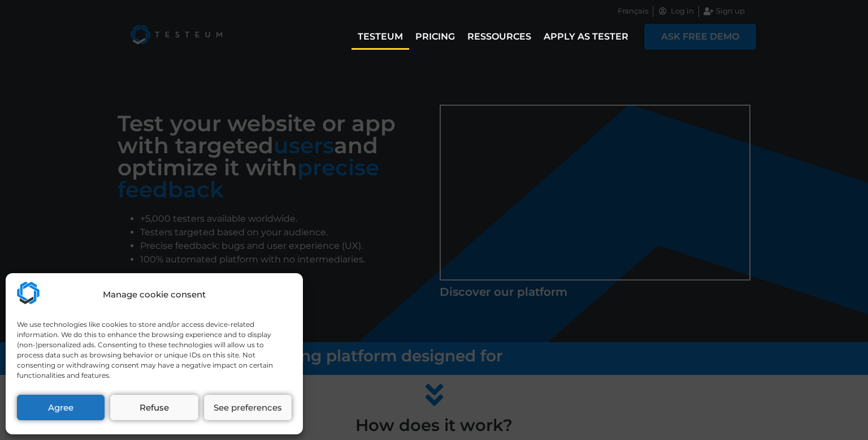 This screenshot has width=868, height=440. What do you see at coordinates (500, 37) in the screenshot?
I see `a: Ressources` at bounding box center [500, 37].